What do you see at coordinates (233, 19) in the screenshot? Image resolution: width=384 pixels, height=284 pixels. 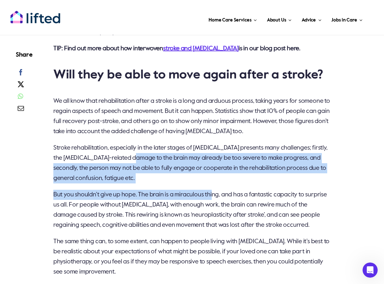 I see `a: Home Care Services` at bounding box center [233, 19].